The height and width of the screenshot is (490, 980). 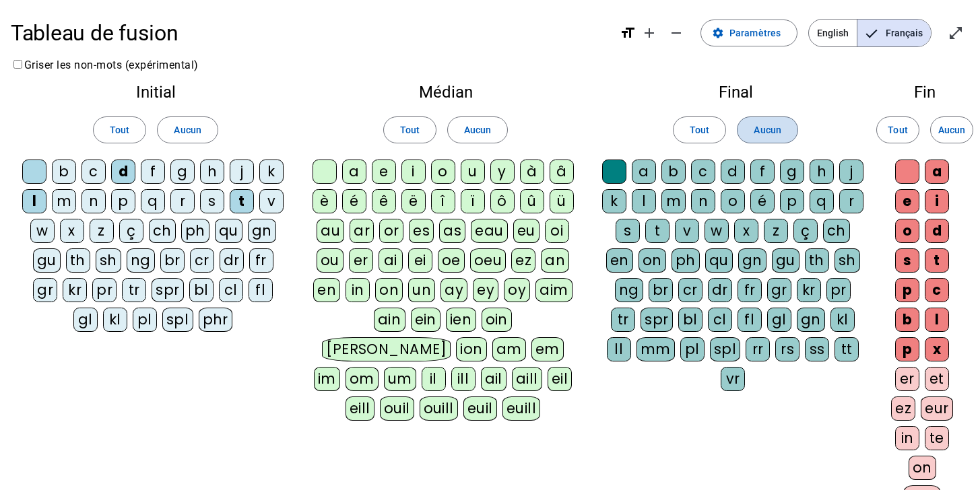 What do you see at coordinates (104, 65) in the screenshot?
I see `label: Griser les non-mots (expérimental)` at bounding box center [104, 65].